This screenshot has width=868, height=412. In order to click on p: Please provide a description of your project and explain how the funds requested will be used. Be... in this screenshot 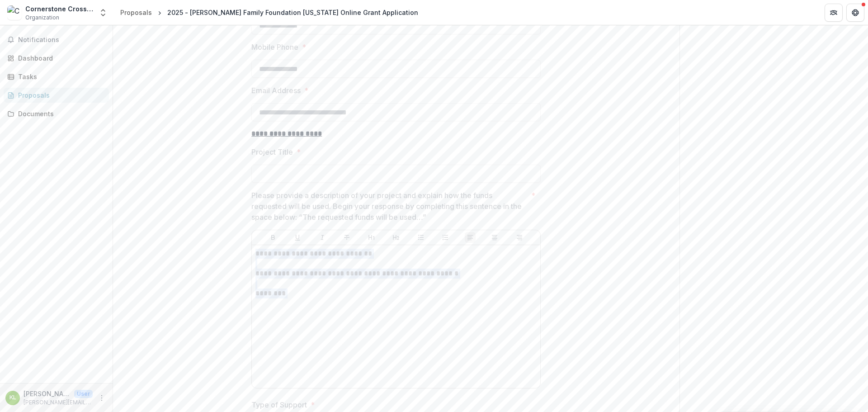, I will do `click(389, 206)`.